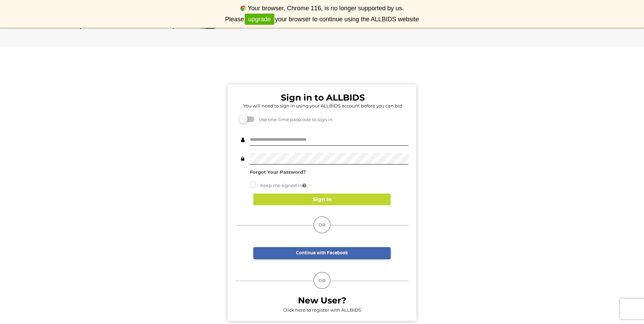 This screenshot has width=644, height=324. Describe the element at coordinates (260, 19) in the screenshot. I see `a: upgrade` at that location.